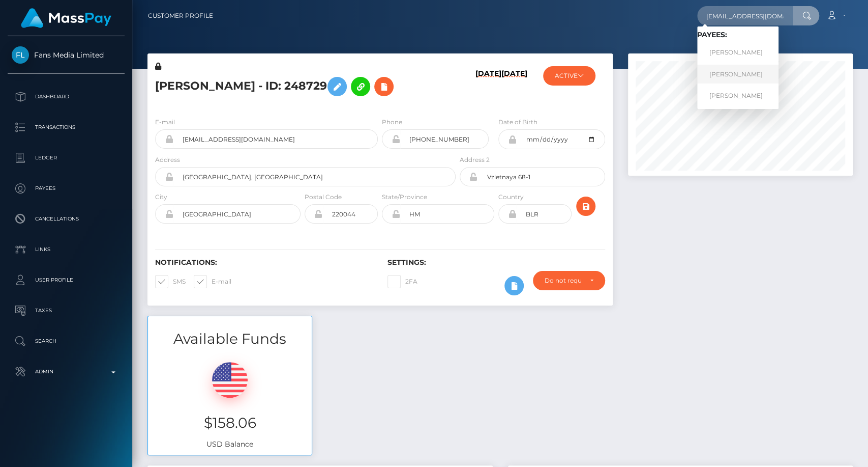 The width and height of the screenshot is (868, 467). I want to click on span: Fans Media Limited, so click(66, 55).